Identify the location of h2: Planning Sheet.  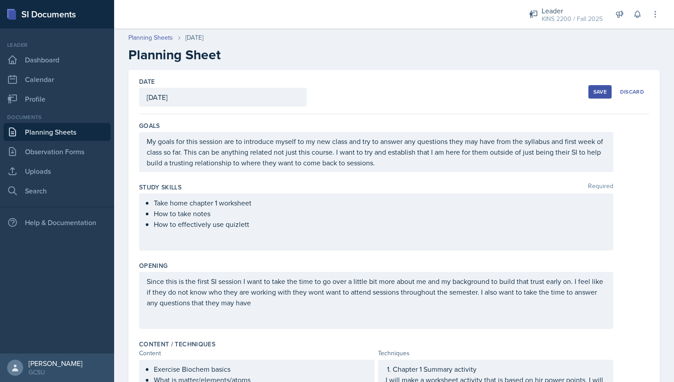
(394, 55).